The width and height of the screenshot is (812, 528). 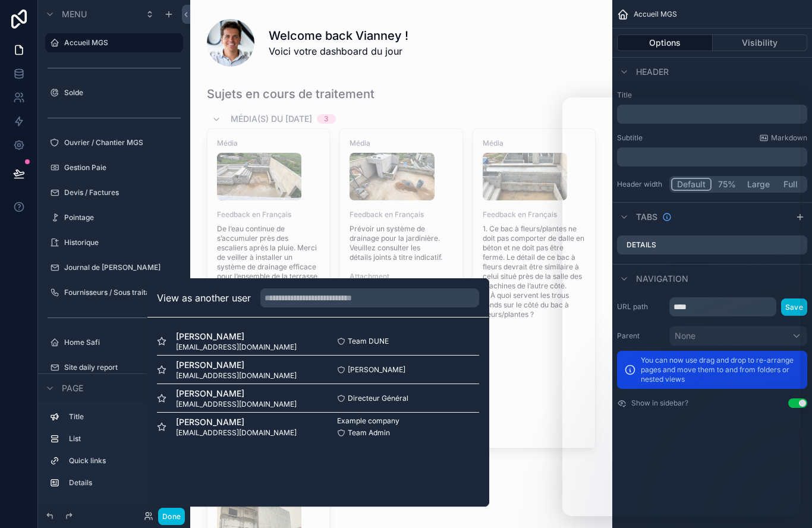 What do you see at coordinates (120, 43) in the screenshot?
I see `label: Accueil MGS` at bounding box center [120, 43].